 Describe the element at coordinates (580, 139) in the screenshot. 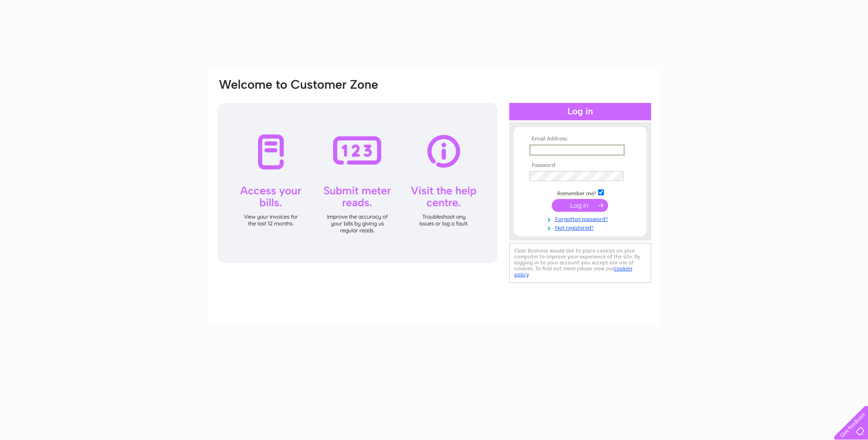

I see `th: Email Address:` at that location.